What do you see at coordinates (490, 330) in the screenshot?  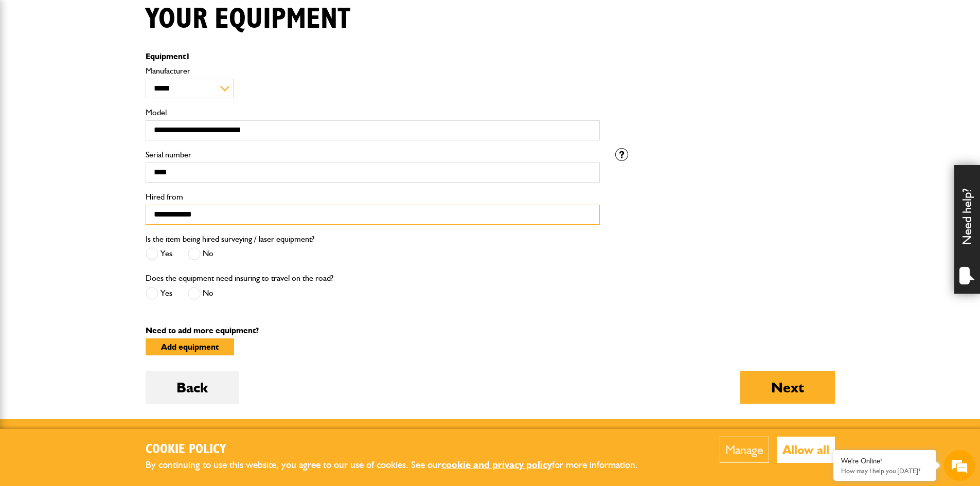 I see `p: Need to add more equipment?` at bounding box center [490, 330].